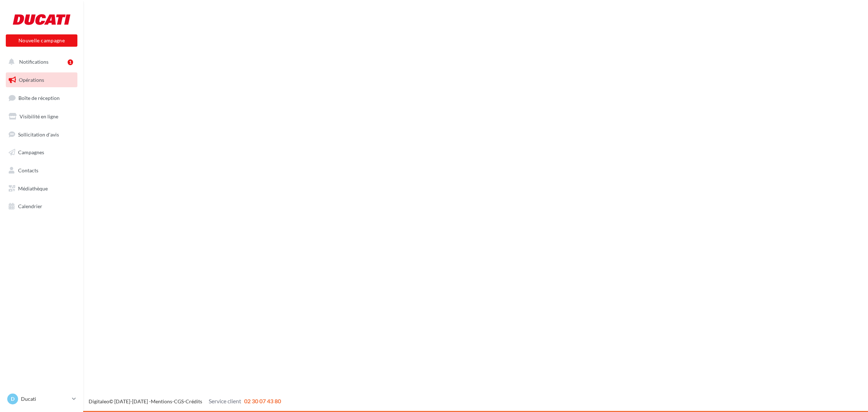 This screenshot has height=412, width=868. Describe the element at coordinates (161, 401) in the screenshot. I see `a: Mentions` at that location.